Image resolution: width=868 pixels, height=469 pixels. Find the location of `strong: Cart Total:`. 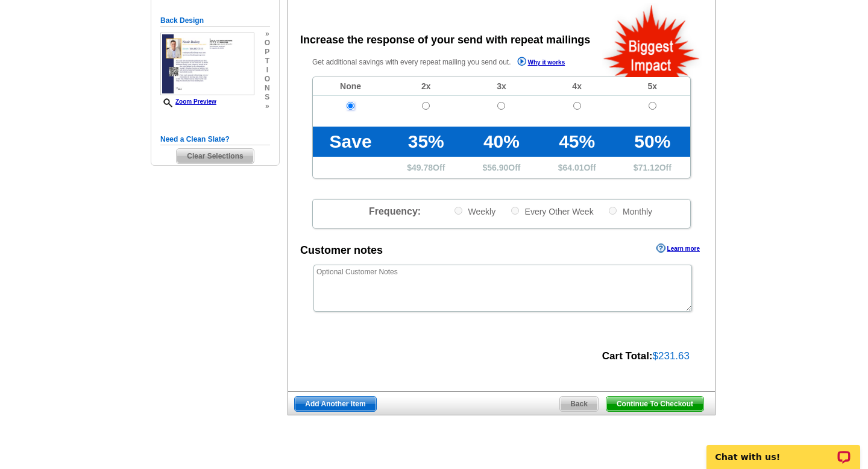

strong: Cart Total: is located at coordinates (627, 356).